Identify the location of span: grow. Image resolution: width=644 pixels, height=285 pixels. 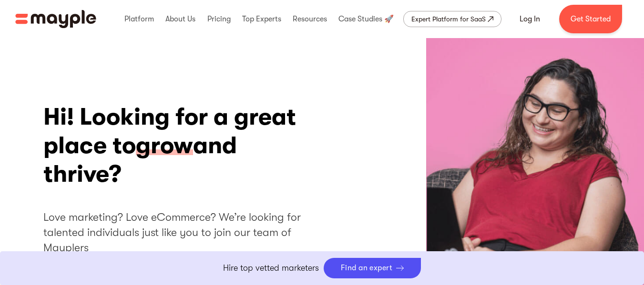
(164, 146).